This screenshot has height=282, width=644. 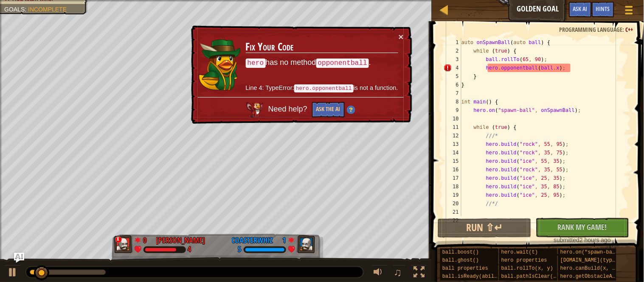 What do you see at coordinates (379, 273) in the screenshot?
I see `button: Adjust volume` at bounding box center [379, 273].